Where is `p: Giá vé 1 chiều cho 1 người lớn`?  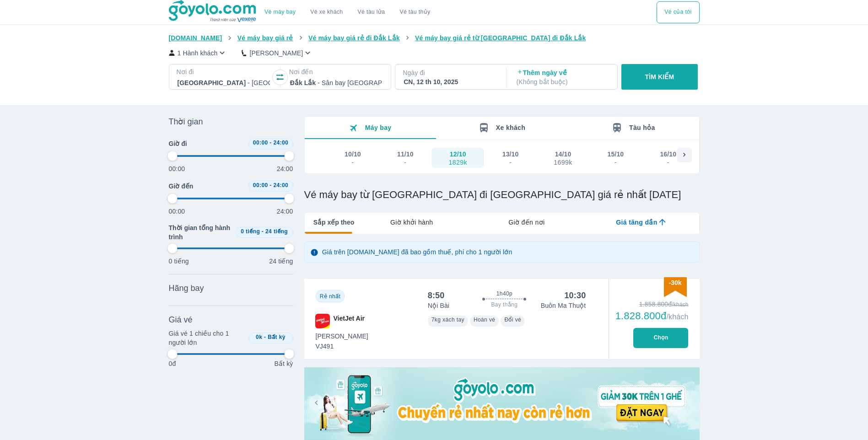 p: Giá vé 1 chiều cho 1 người lớn is located at coordinates (207, 338).